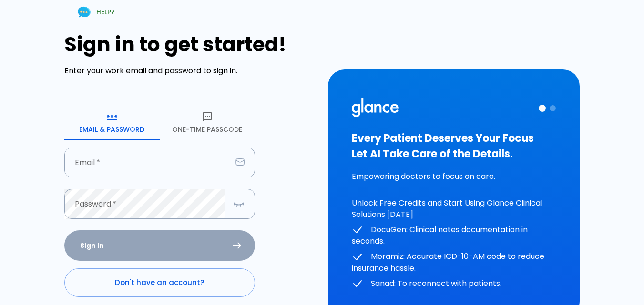  I want to click on p: Enter your work email and password to sign in., so click(190, 71).